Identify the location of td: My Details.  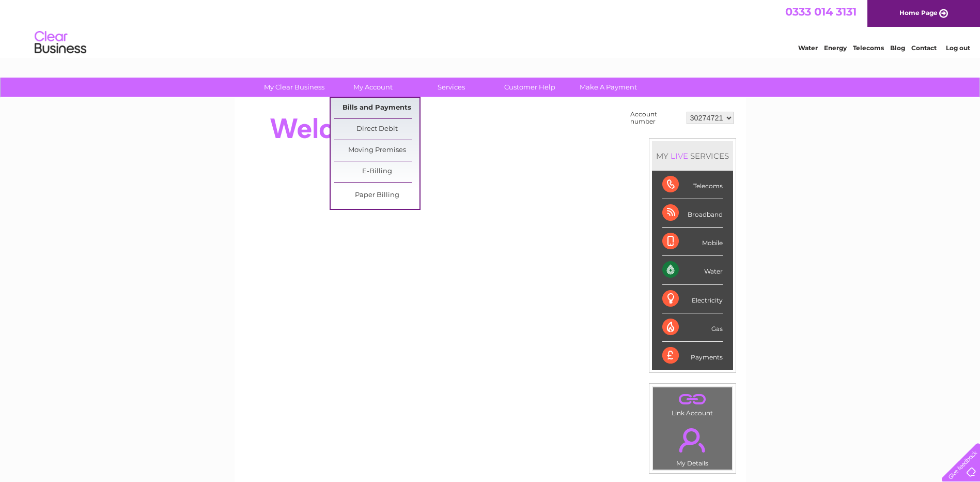
(692, 444).